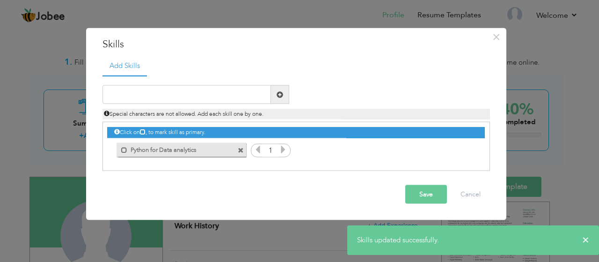 This screenshot has height=262, width=599. I want to click on span: Skills updated successfully., so click(398, 240).